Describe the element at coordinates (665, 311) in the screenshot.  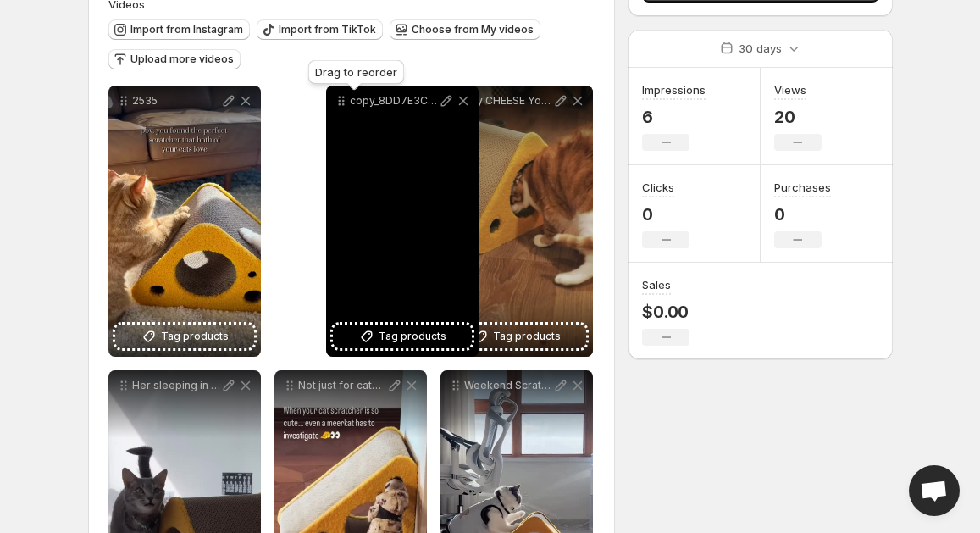
I see `p: $0.00` at that location.